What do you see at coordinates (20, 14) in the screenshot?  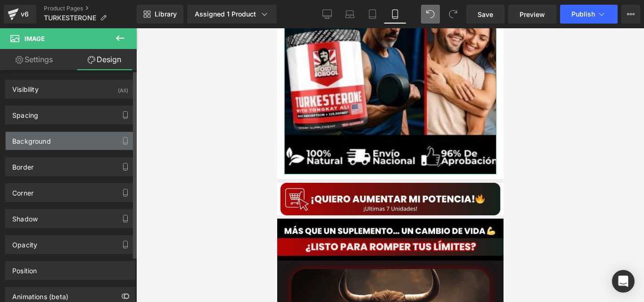 I see `a: v6` at bounding box center [20, 14].